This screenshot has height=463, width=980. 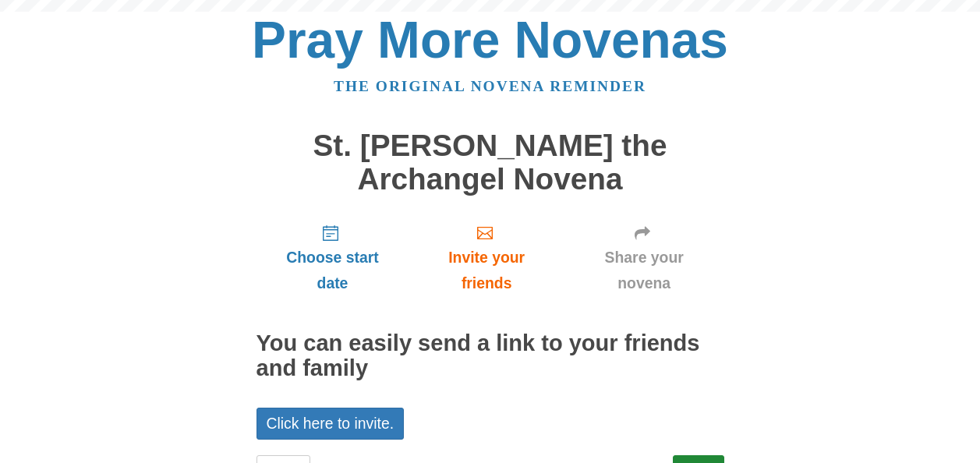 I want to click on h2: You can easily send a link to your friends and family, so click(x=490, y=356).